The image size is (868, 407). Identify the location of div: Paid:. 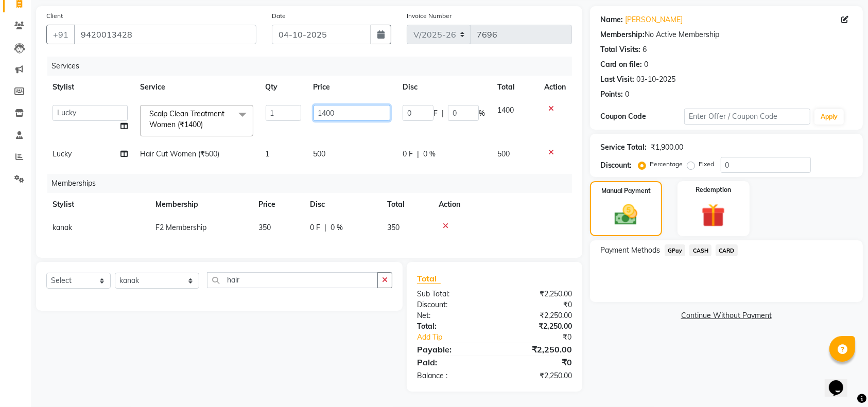
(452, 362).